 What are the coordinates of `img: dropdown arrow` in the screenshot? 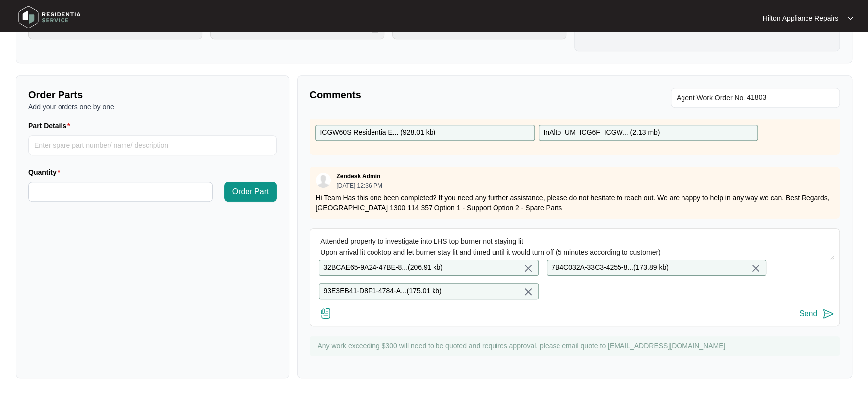 It's located at (850, 18).